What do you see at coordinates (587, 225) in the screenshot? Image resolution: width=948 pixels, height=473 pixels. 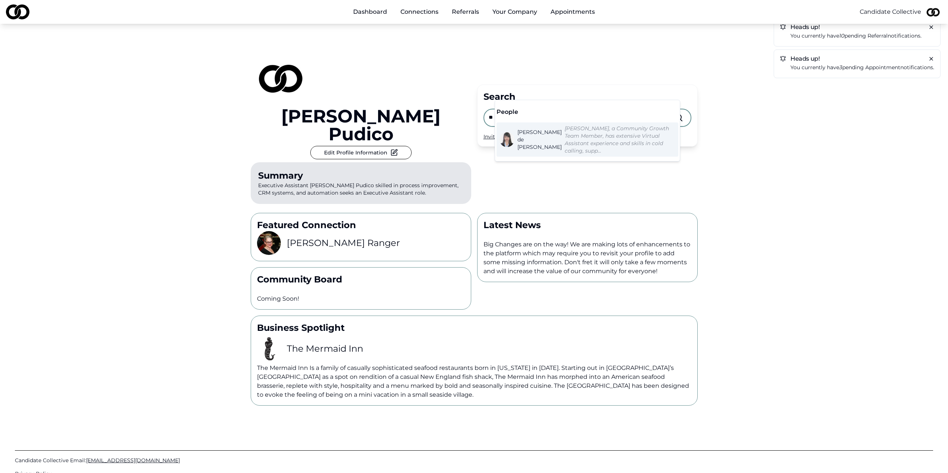 I see `p: Latest News` at bounding box center [587, 225].